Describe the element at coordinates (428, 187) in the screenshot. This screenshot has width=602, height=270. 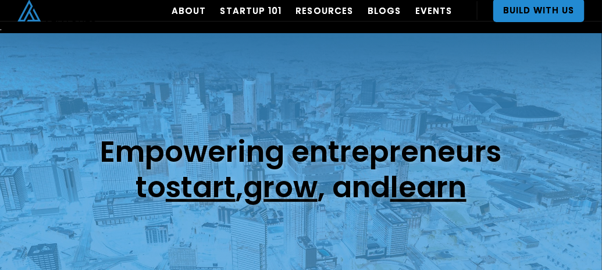
I see `a: learn` at that location.